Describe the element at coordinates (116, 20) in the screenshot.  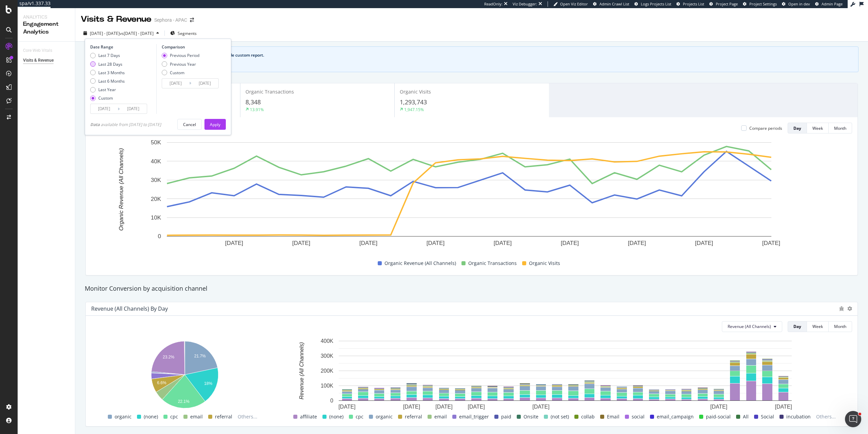
I see `div: Visits & Revenue` at that location.